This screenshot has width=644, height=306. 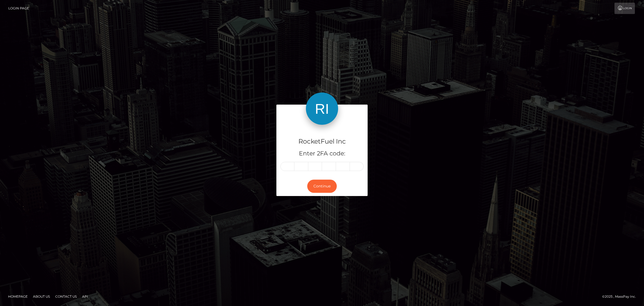 What do you see at coordinates (17, 296) in the screenshot?
I see `a: Homepage` at bounding box center [17, 296].